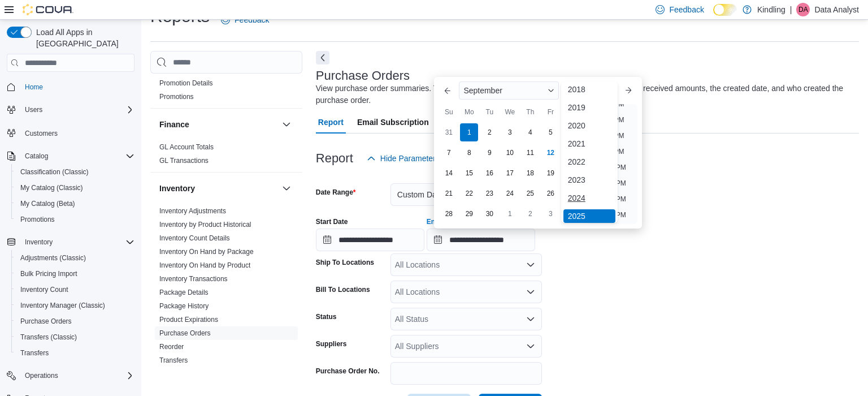 The height and width of the screenshot is (396, 868). I want to click on button: My Catalog (Classic), so click(75, 187).